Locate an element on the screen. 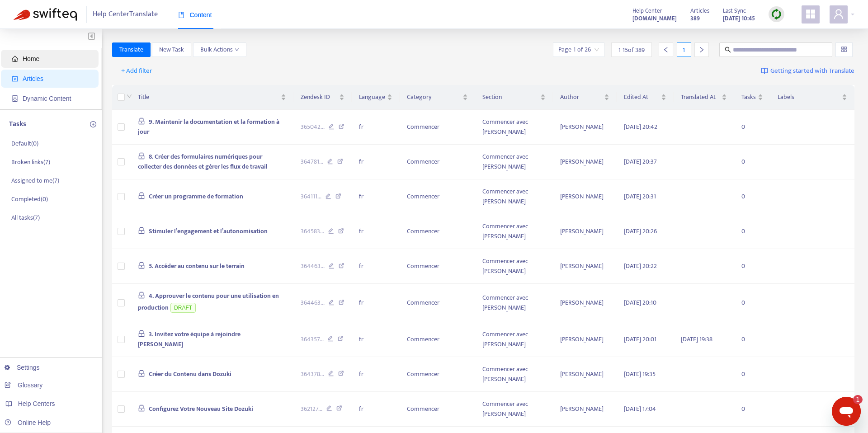 This screenshot has height=433, width=868. div: 1 is located at coordinates (684, 49).